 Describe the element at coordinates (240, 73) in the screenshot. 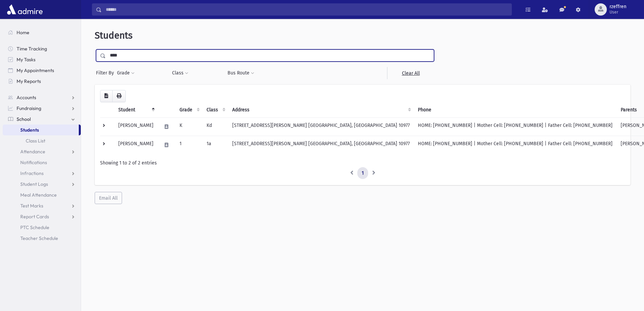

I see `button: Bus Route` at that location.